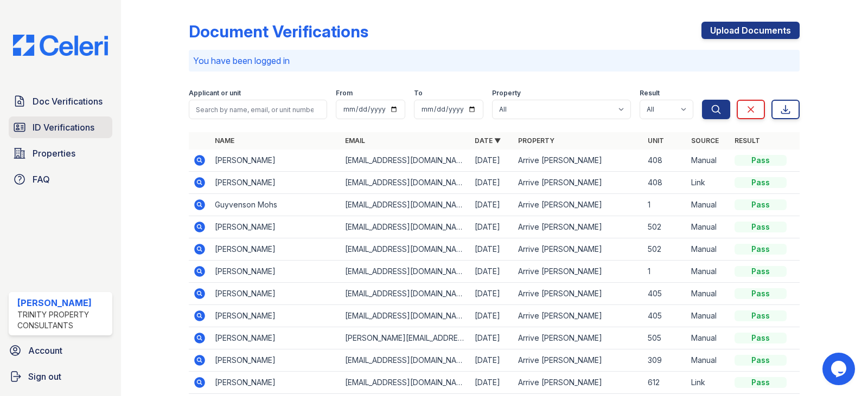  I want to click on span: Sign out, so click(45, 377).